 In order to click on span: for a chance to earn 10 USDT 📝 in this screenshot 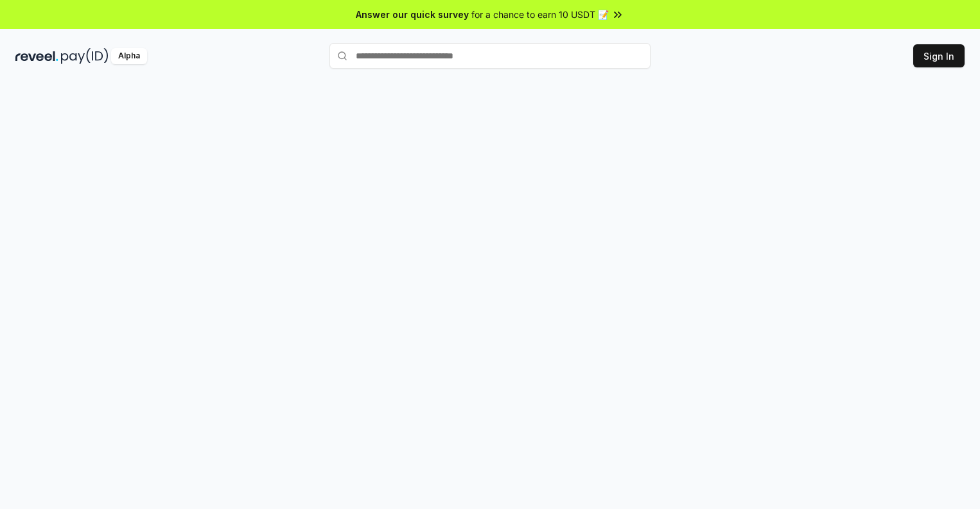, I will do `click(541, 14)`.